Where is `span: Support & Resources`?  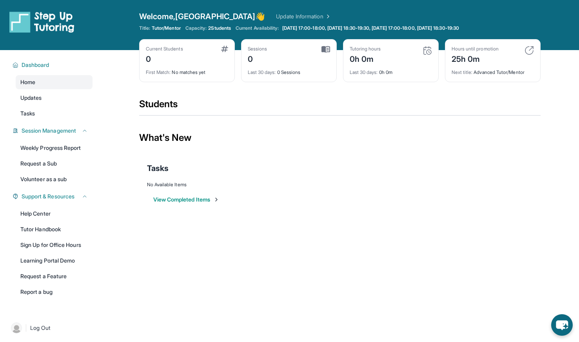 span: Support & Resources is located at coordinates (48, 197).